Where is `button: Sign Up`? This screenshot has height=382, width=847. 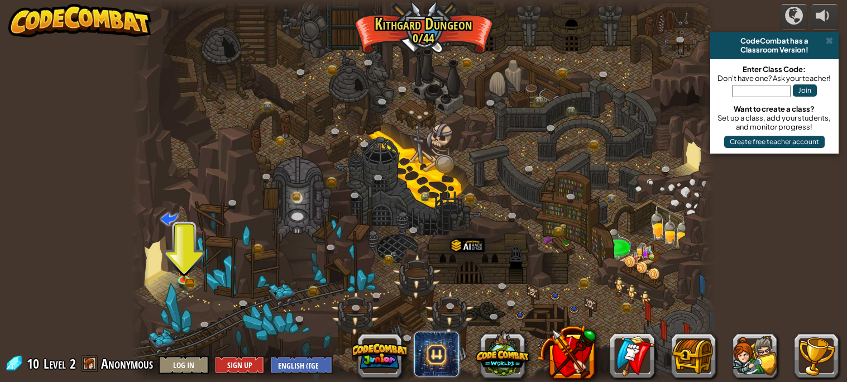 button: Sign Up is located at coordinates (240, 365).